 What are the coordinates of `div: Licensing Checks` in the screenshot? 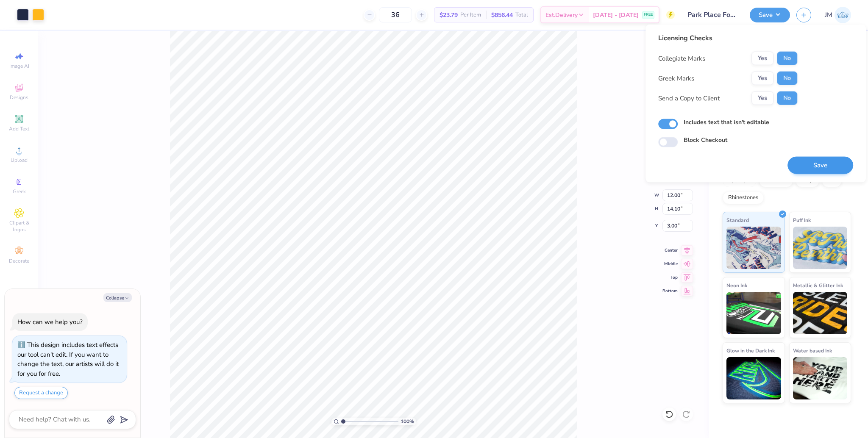 It's located at (728, 38).